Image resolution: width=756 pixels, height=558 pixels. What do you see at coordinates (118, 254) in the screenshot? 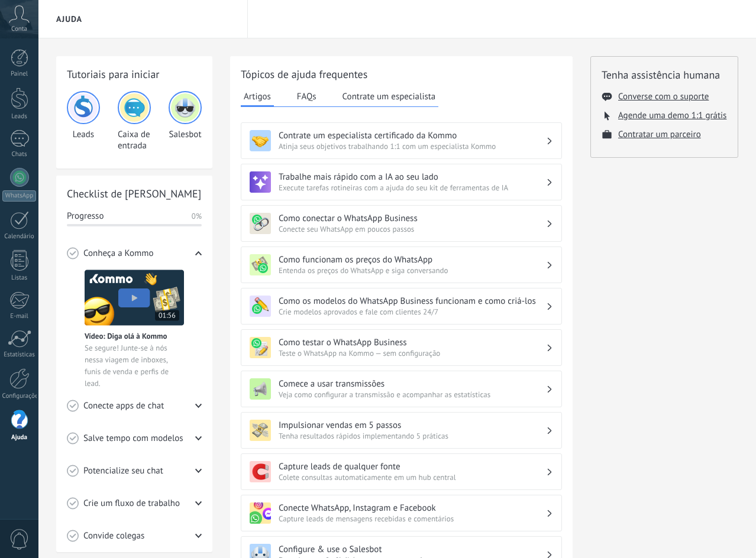
I see `span: Conheça a Kommo` at bounding box center [118, 254].